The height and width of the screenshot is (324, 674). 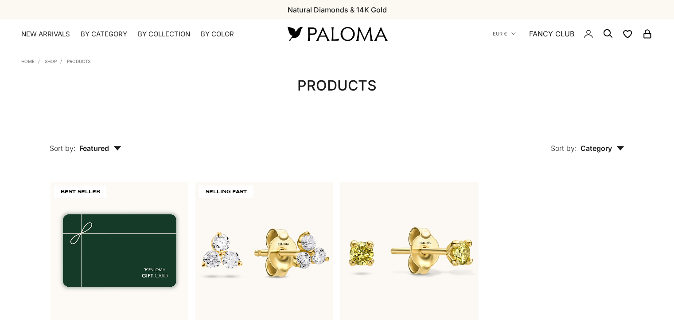 What do you see at coordinates (51, 61) in the screenshot?
I see `a: Shop` at bounding box center [51, 61].